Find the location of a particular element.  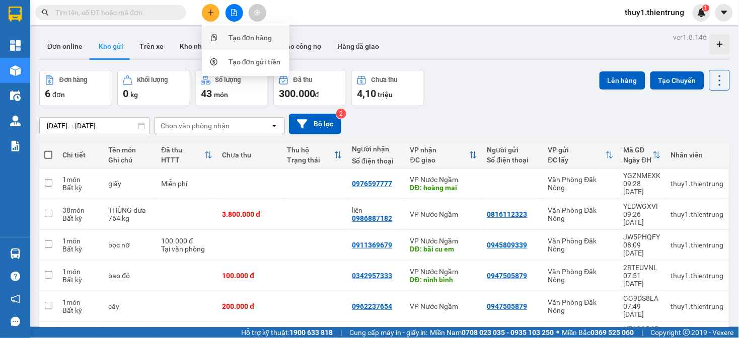

div: YGZNMEXK is located at coordinates (643, 176).